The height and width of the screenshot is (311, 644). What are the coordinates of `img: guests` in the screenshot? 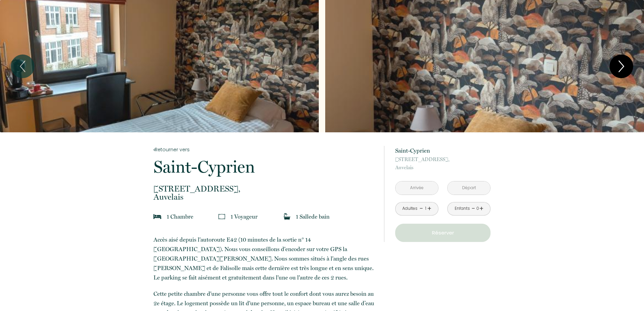 It's located at (222, 216).